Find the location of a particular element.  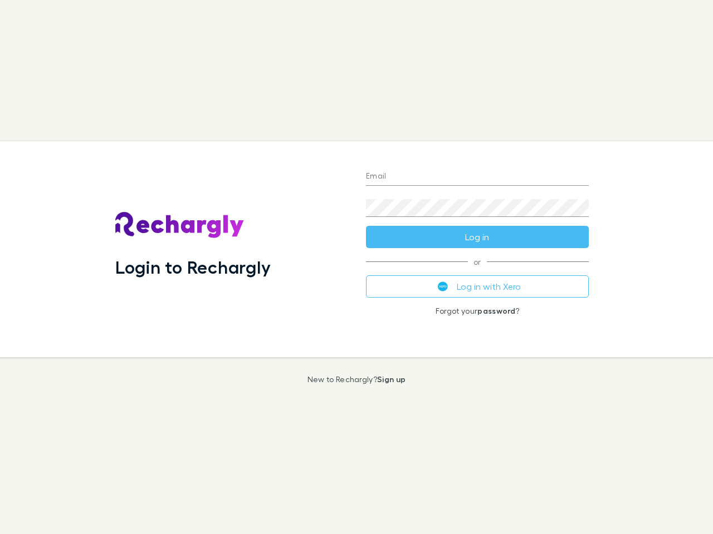

a: password is located at coordinates (496, 311).